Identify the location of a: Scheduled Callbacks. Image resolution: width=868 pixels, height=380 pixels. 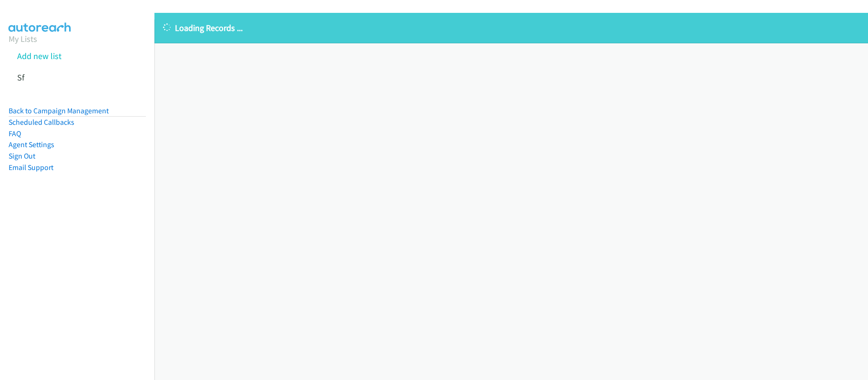
(42, 122).